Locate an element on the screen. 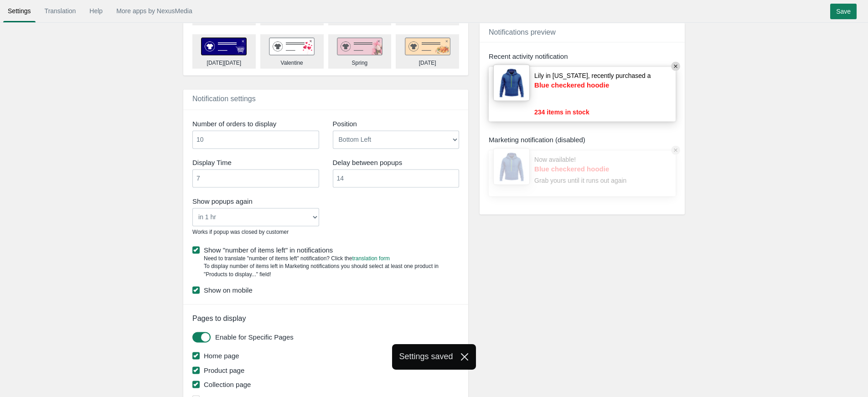 Image resolution: width=868 pixels, height=397 pixels. a: Translation is located at coordinates (60, 11).